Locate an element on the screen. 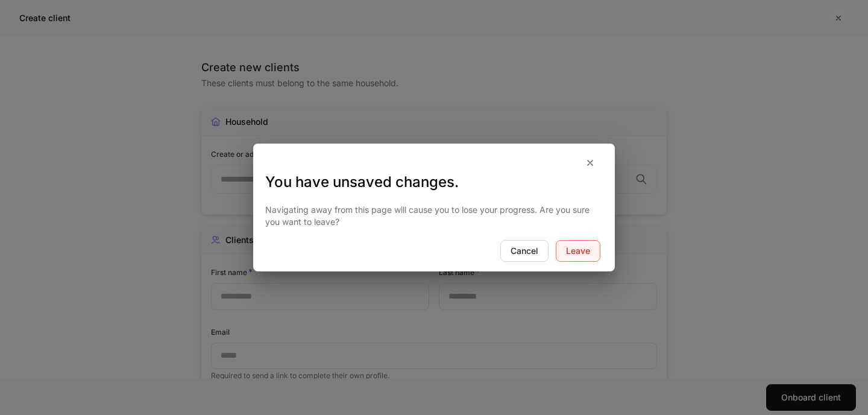 The image size is (868, 415). p: Navigating away from this page will cause you to lose your progress. Are you sure you want to leave? is located at coordinates (434, 216).